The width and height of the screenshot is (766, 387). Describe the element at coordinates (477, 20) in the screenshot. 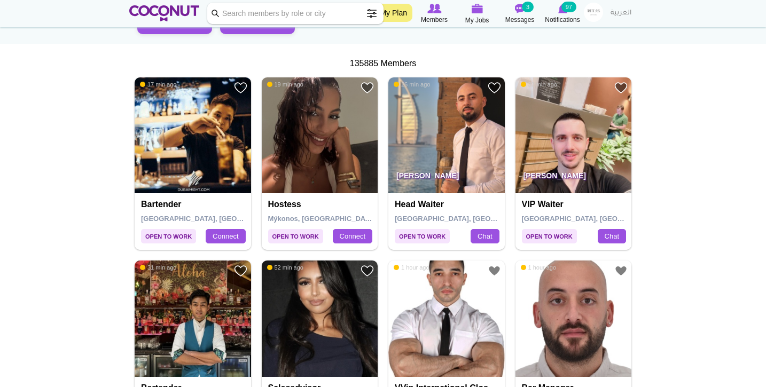

I see `span: My Jobs` at that location.